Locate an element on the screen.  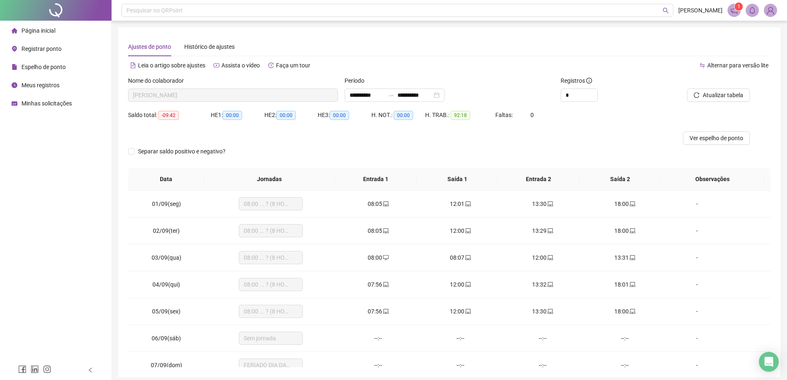
div: Saldo total: is located at coordinates (169, 115).